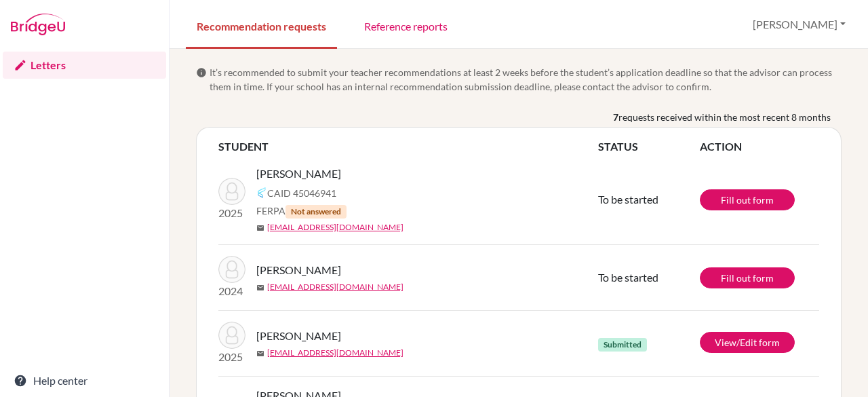 This screenshot has height=397, width=868. Describe the element at coordinates (616, 117) in the screenshot. I see `b: 7` at that location.